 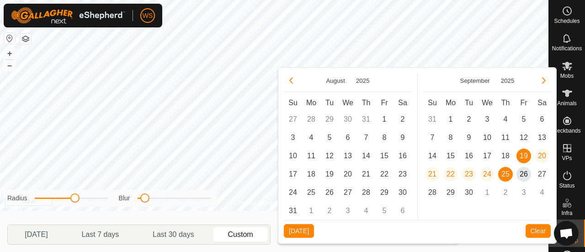 What do you see at coordinates (403, 138) in the screenshot?
I see `span: 9` at bounding box center [403, 138].